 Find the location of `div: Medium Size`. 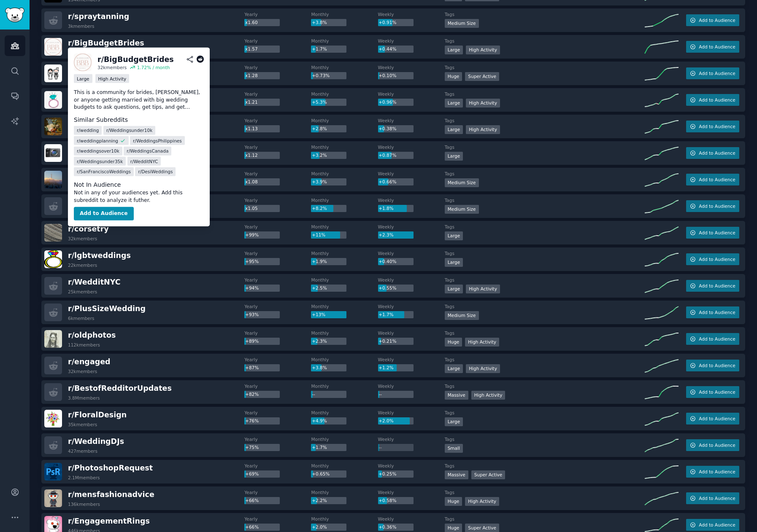

div: Medium Size is located at coordinates (462, 23).